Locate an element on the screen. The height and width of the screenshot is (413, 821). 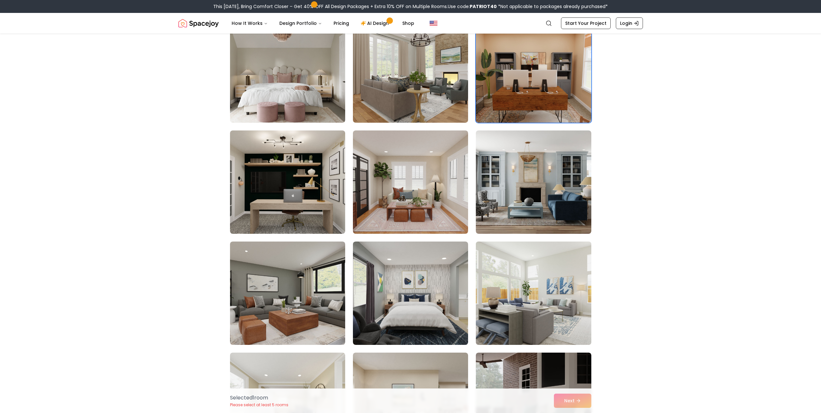
img: Room room-11 is located at coordinates (410, 182).